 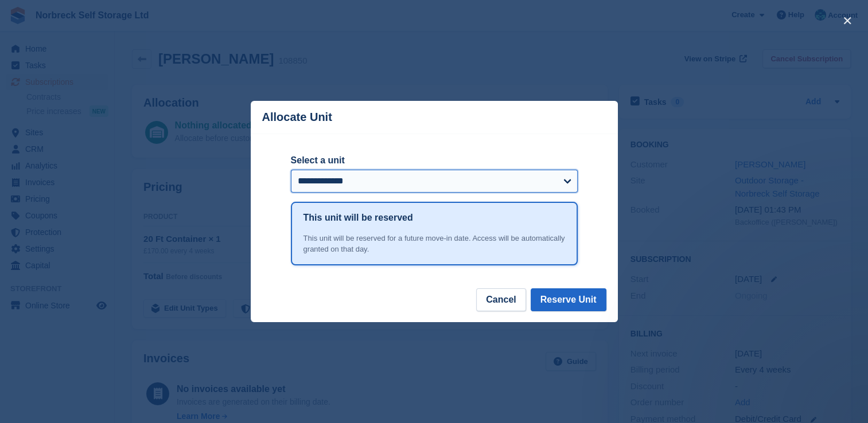 What do you see at coordinates (500, 300) in the screenshot?
I see `button: Cancel` at bounding box center [500, 300].